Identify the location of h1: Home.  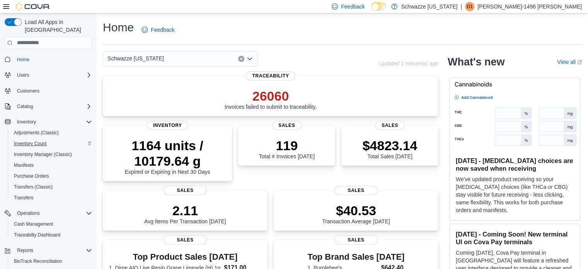
(118, 27).